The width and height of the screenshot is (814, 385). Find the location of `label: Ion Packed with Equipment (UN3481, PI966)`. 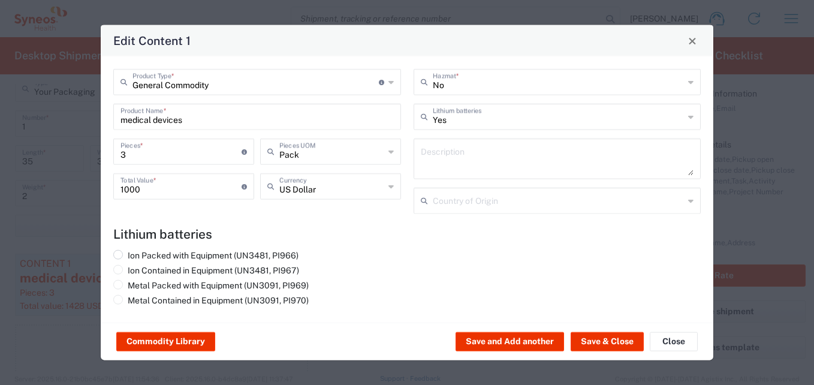

label: Ion Packed with Equipment (UN3481, PI966) is located at coordinates (206, 255).